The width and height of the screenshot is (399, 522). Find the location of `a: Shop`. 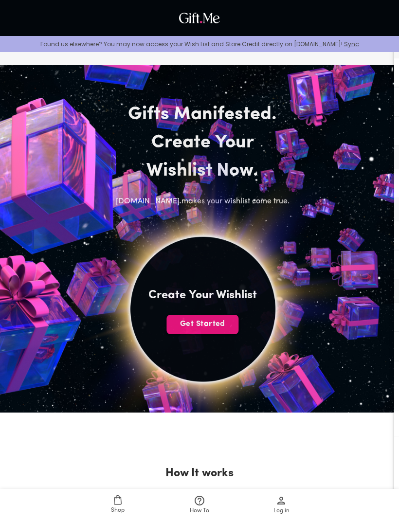

a: Shop is located at coordinates (118, 505).